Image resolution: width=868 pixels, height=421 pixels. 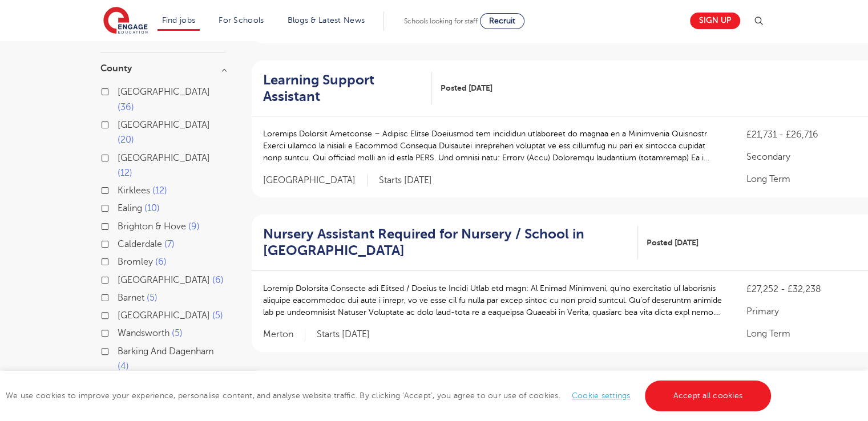 What do you see at coordinates (131, 298) in the screenshot?
I see `span: Barnet` at bounding box center [131, 298].